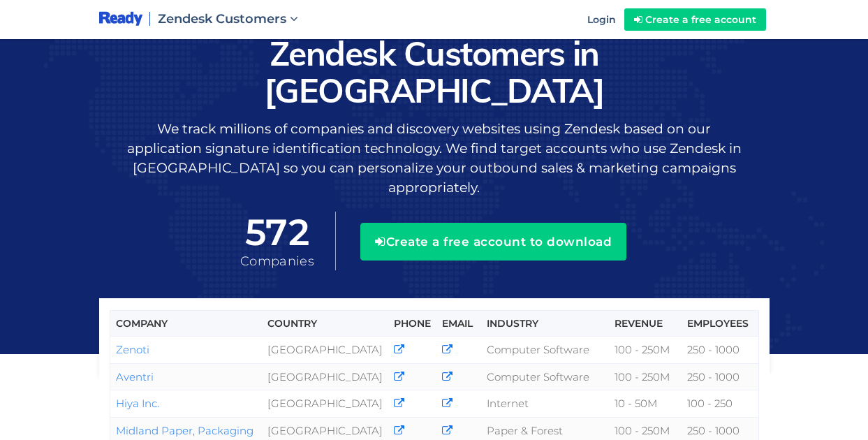 Image resolution: width=868 pixels, height=440 pixels. I want to click on th: Phone, so click(412, 324).